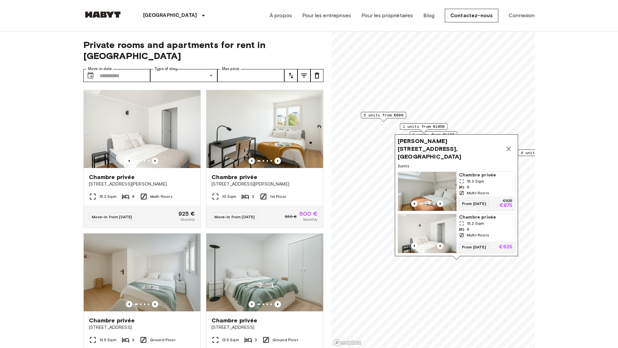 Image resolution: width=618 pixels, height=348 pixels. Describe the element at coordinates (166, 69) in the screenshot. I see `label: Type of stay` at that location.